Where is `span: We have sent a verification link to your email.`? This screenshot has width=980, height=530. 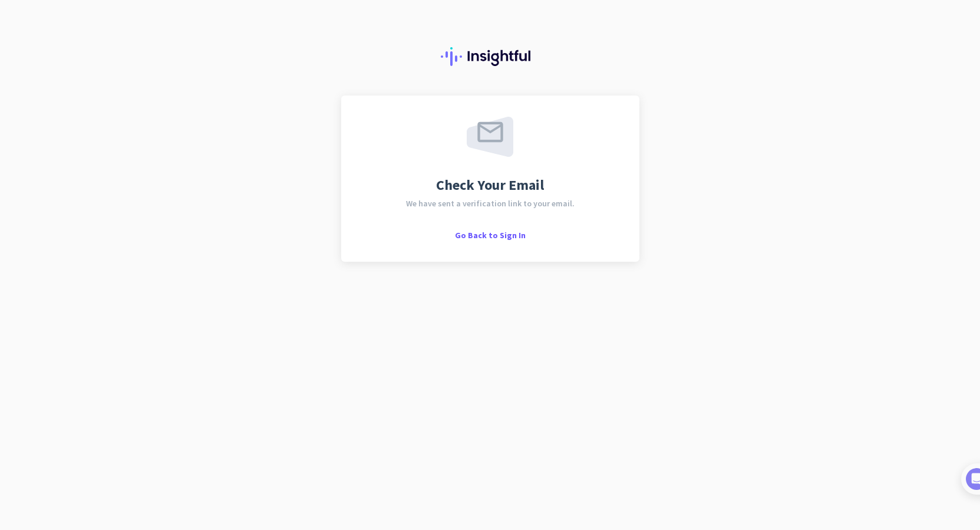
span: We have sent a verification link to your email. is located at coordinates (490, 203).